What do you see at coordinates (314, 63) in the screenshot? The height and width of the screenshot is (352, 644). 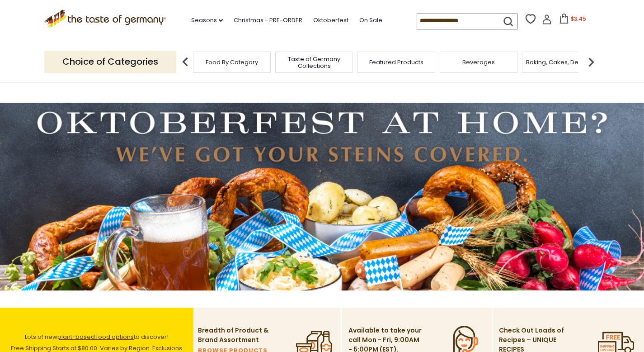 I see `a: Taste of Germany Collections` at bounding box center [314, 63].